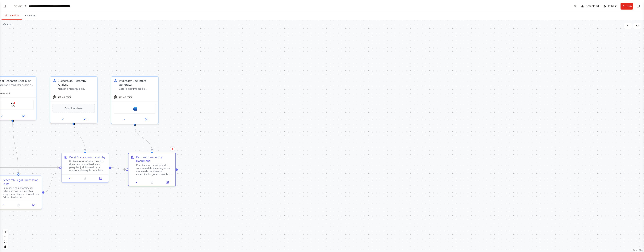  Describe the element at coordinates (155, 159) in the screenshot. I see `div: Generate Inventory Document` at that location.